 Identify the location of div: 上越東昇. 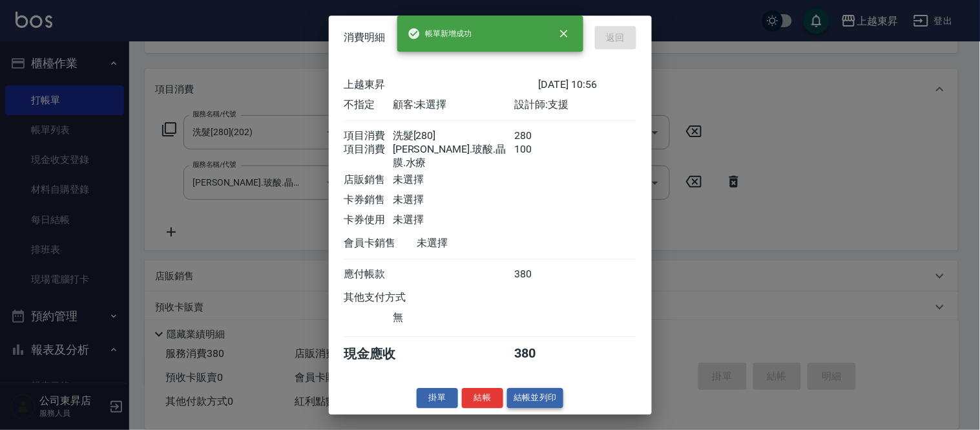
(441, 85).